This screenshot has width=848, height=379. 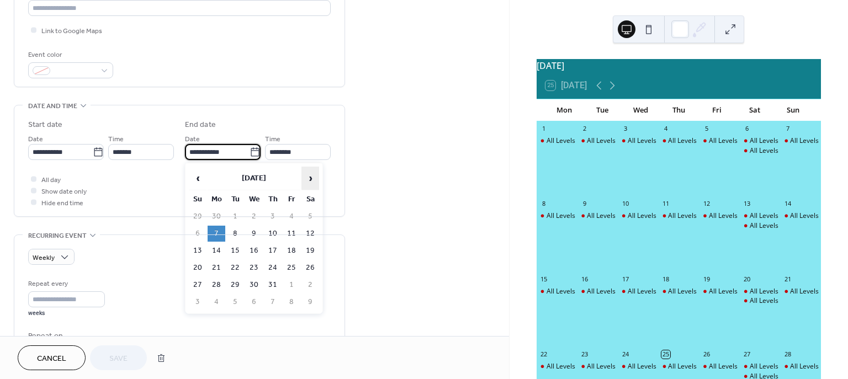 I want to click on div: 18, so click(x=665, y=279).